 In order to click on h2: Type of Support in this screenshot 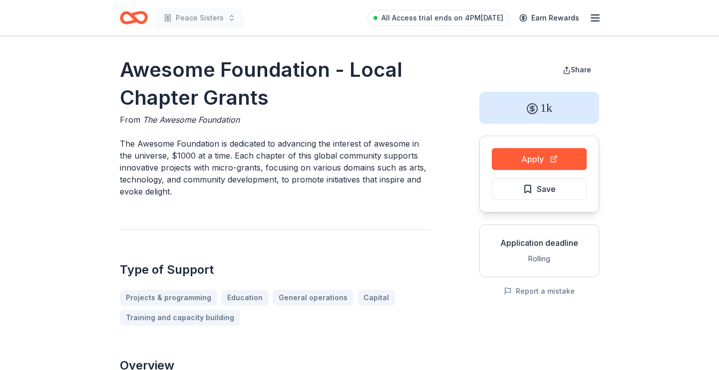, I will do `click(276, 270)`.